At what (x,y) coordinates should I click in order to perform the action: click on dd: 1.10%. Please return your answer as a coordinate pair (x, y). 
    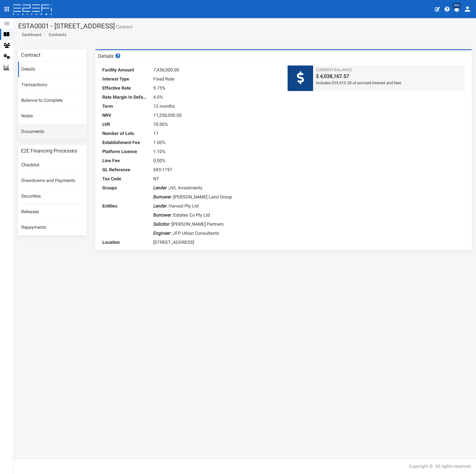
    Looking at the image, I should click on (217, 152).